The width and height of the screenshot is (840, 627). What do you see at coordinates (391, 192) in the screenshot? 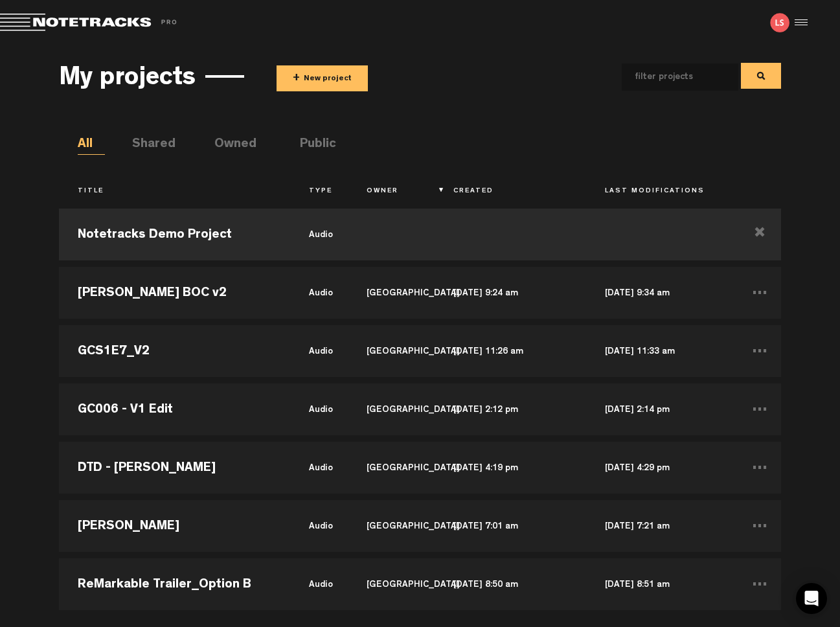
I see `th: Owner` at bounding box center [391, 192].